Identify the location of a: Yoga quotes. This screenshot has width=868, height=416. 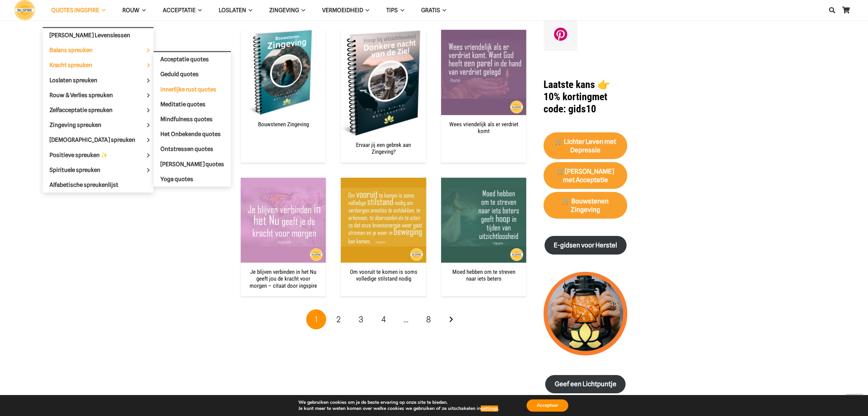
(192, 179).